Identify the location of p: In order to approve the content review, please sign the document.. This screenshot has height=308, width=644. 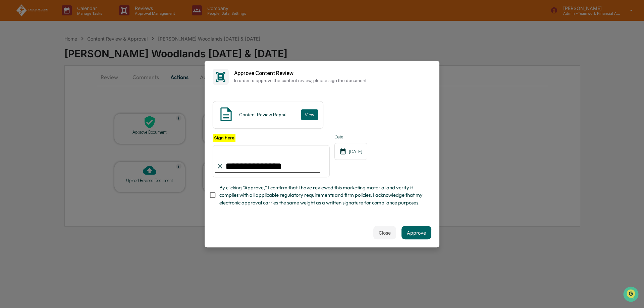
(333, 80).